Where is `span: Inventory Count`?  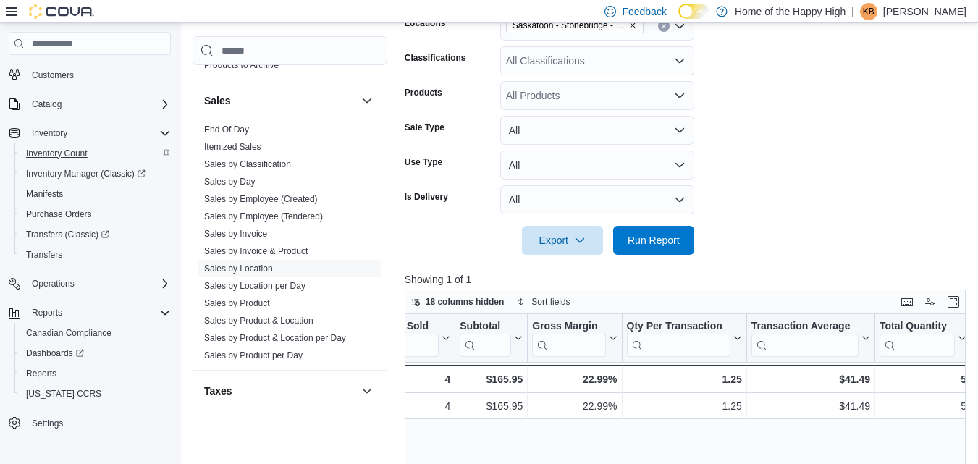
span: Inventory Count is located at coordinates (56, 153).